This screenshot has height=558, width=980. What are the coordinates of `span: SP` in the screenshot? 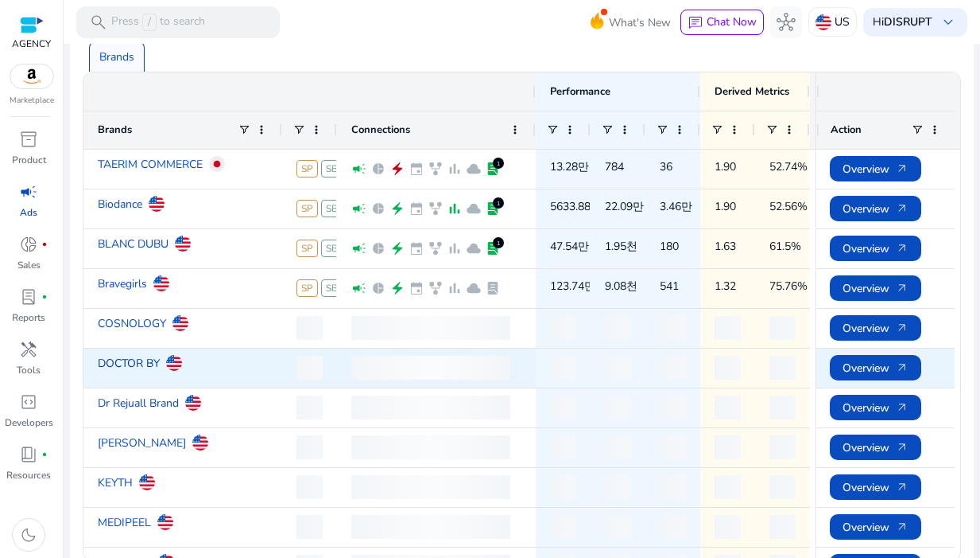 It's located at (307, 288).